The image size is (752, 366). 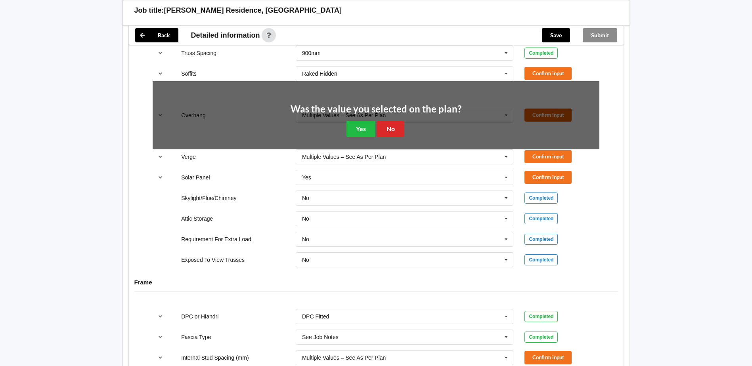 I want to click on label: Internal Stud Spacing (mm), so click(x=215, y=358).